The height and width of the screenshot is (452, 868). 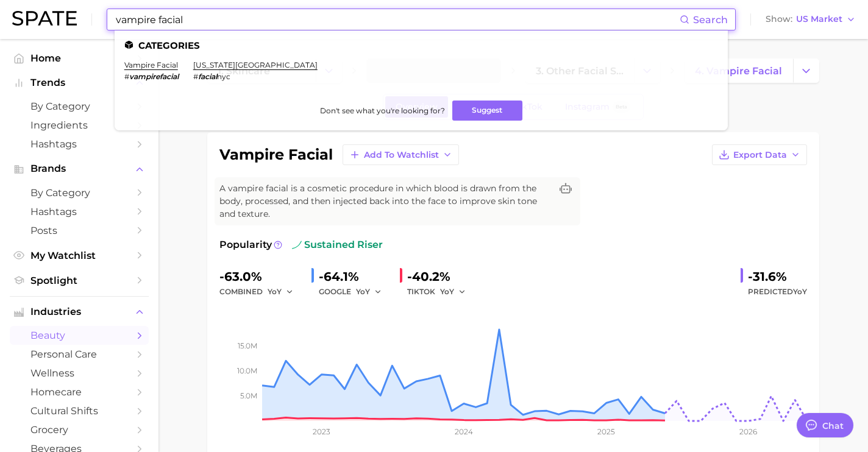 I want to click on button: Industries, so click(x=79, y=312).